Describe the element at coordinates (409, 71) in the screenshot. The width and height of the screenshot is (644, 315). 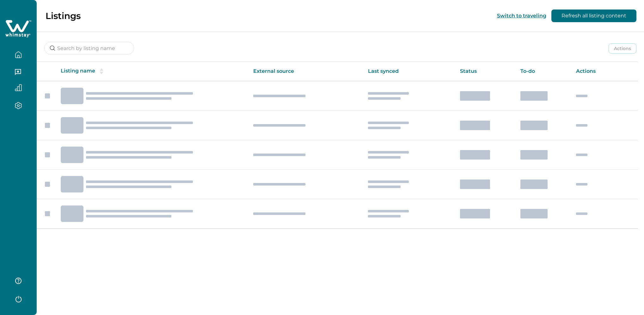
I see `th: Last synced` at that location.